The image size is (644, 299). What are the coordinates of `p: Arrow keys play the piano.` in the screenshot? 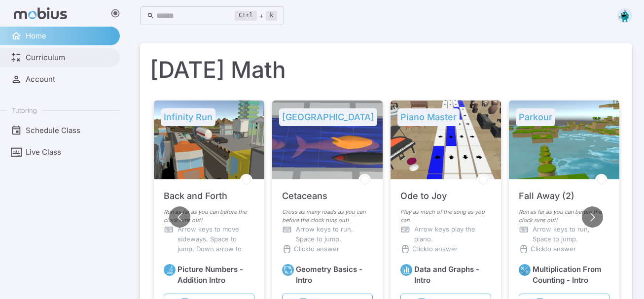 It's located at (452, 234).